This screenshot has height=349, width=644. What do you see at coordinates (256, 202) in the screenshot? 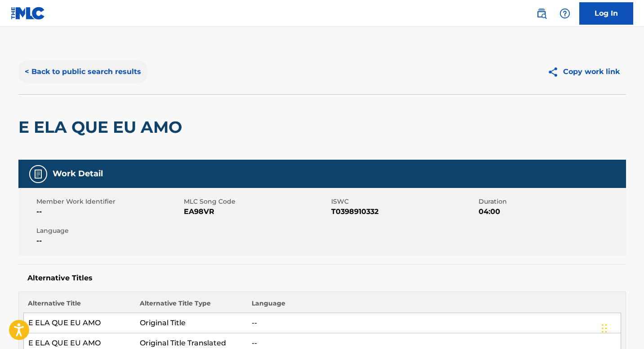
I see `span: MLC Song Code` at bounding box center [256, 202].